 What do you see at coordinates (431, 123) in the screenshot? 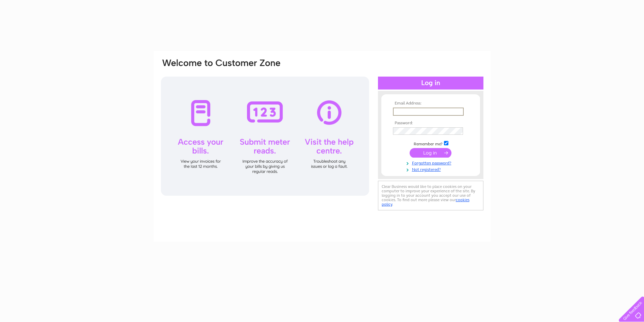
I see `th: Password:` at bounding box center [431, 123].